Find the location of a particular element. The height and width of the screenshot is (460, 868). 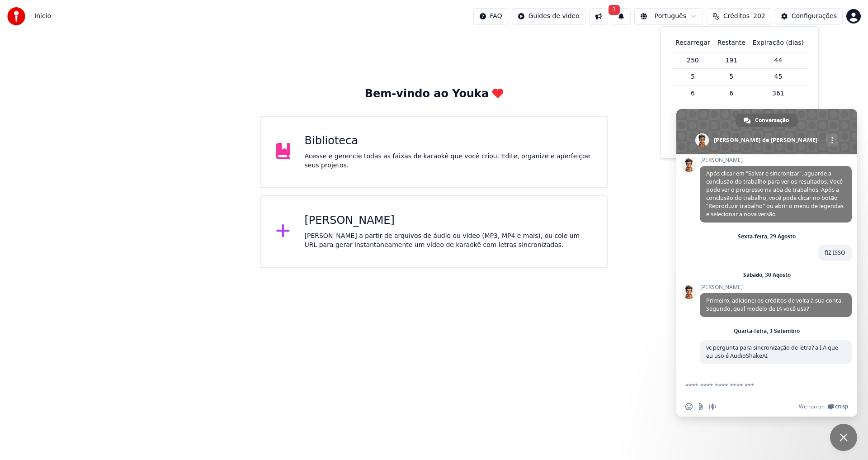

div: Acesse e gerencie todas as faixas de karaokê que você criou. Edite, organize e aperfeiçoe seus pr... is located at coordinates (449, 161).